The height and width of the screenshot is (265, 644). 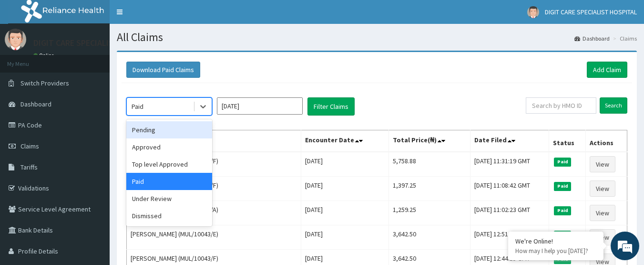 What do you see at coordinates (510, 141) in the screenshot?
I see `th: Date Filed` at bounding box center [510, 141].